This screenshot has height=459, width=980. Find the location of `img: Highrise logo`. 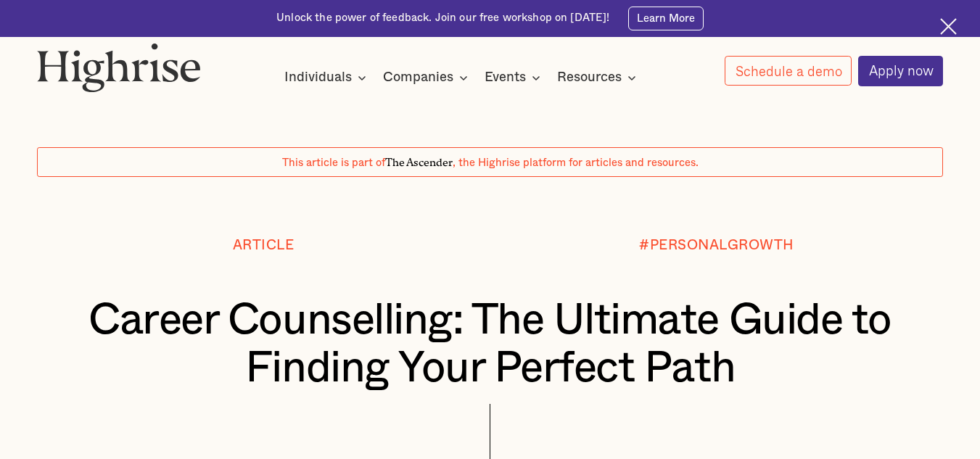

img: Highrise logo is located at coordinates (119, 67).